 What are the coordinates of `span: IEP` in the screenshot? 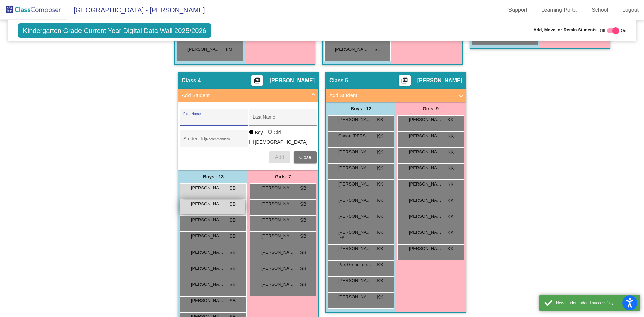 It's located at (341, 238).